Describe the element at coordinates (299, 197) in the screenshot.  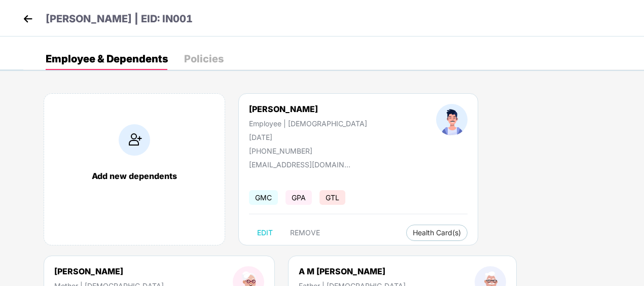
I see `span: GPA` at that location.